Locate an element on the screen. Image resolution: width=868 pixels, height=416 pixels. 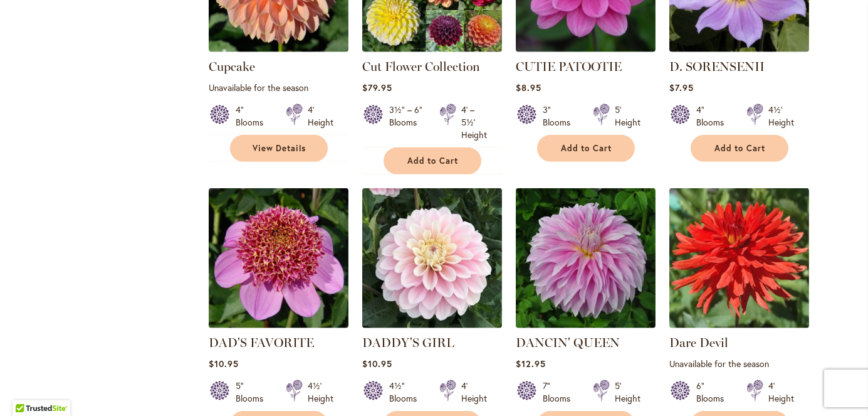
img: DAD'S FAVORITE is located at coordinates (278, 258).